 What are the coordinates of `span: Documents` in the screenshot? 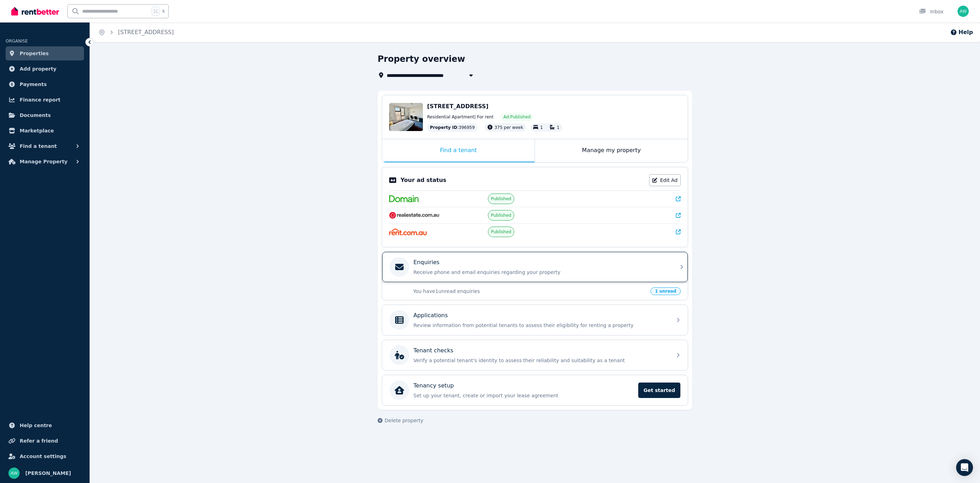 It's located at (35, 115).